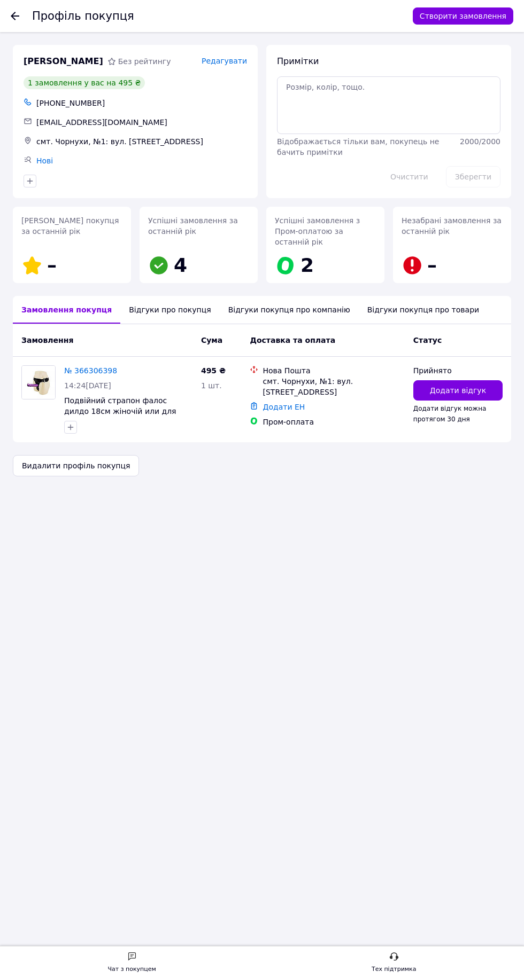 This screenshot has height=980, width=524. I want to click on span: Cума, so click(211, 340).